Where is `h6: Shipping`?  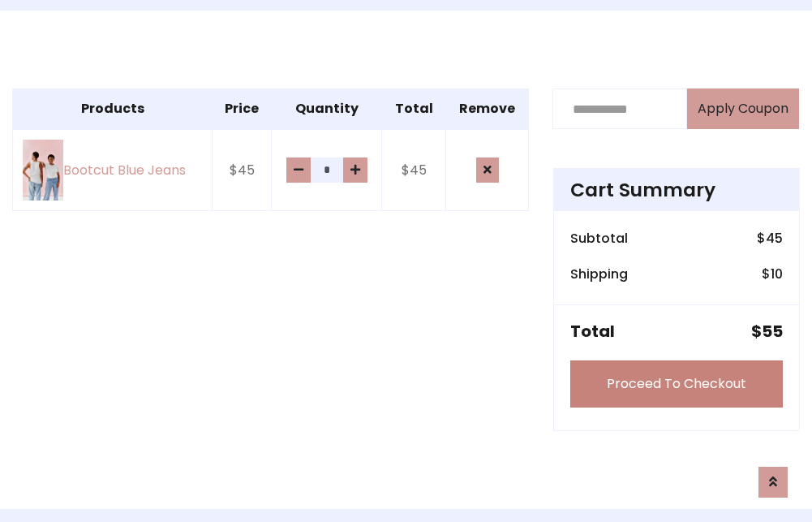 h6: Shipping is located at coordinates (598, 274).